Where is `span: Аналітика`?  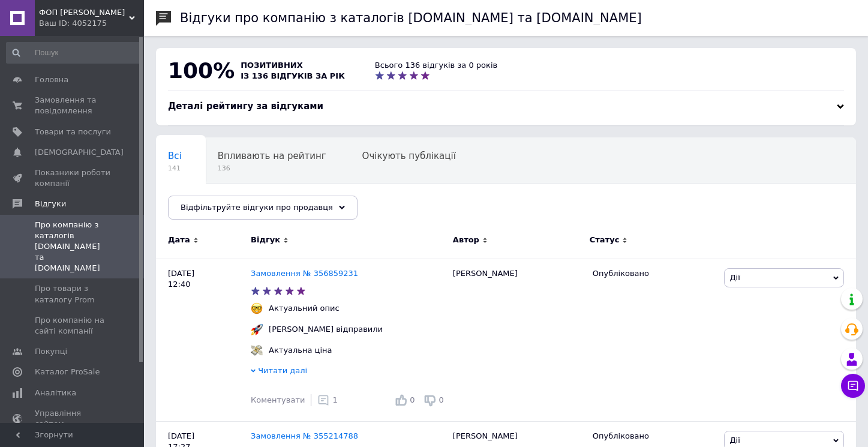 span: Аналітика is located at coordinates (55, 392).